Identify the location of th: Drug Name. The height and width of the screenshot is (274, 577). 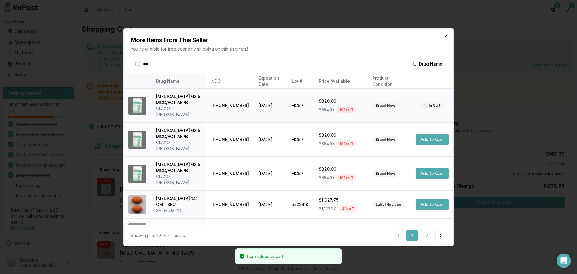
(179, 81).